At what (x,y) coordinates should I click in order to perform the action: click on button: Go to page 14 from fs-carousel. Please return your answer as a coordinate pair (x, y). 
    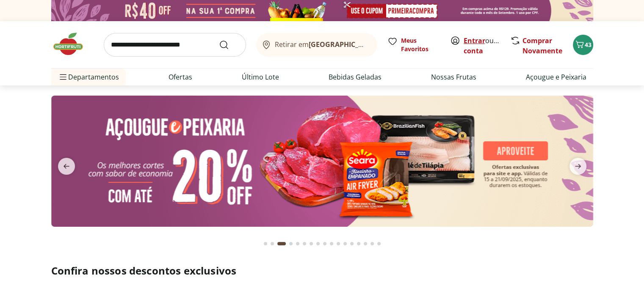
    Looking at the image, I should click on (359, 243).